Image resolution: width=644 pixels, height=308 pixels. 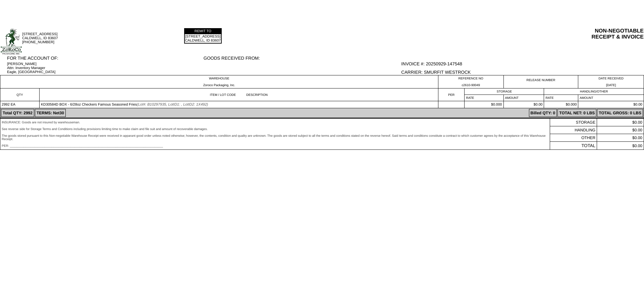 I want to click on td: 2992 EA, so click(x=20, y=104).